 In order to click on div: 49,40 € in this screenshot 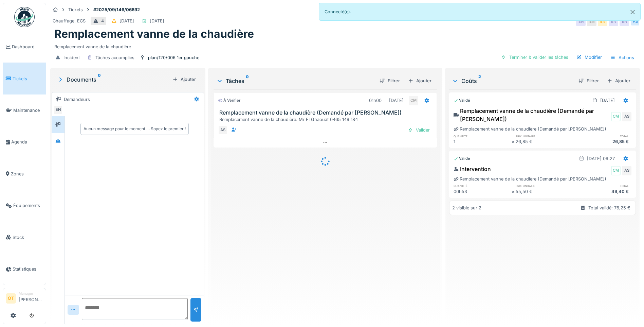, I will do `click(603, 191)`.